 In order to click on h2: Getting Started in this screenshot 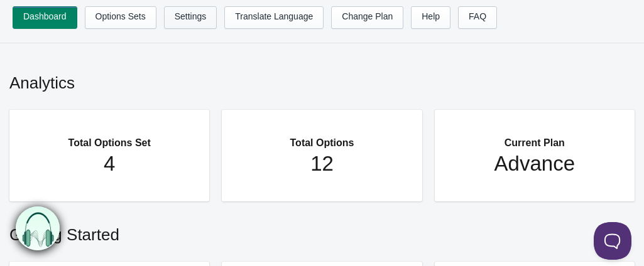, I will do `click(322, 232)`.